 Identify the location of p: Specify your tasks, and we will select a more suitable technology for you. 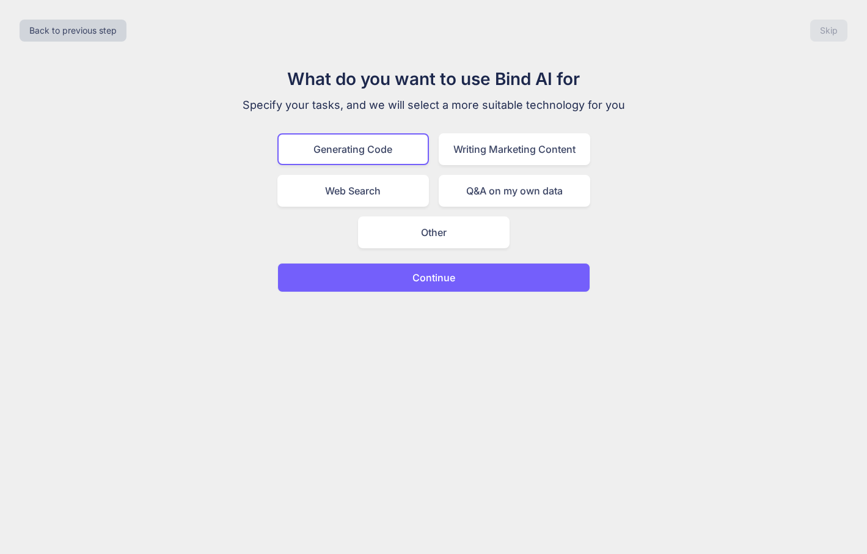
(434, 105).